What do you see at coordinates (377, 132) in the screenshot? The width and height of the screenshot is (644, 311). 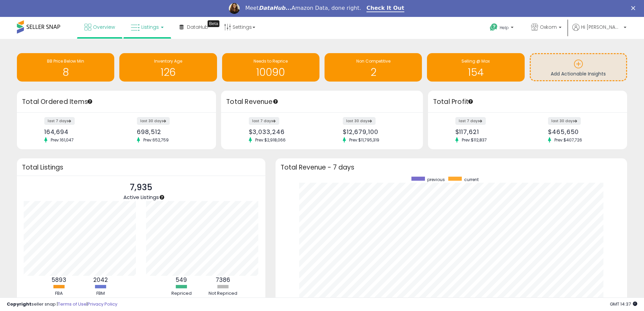 I see `div: $12,679,100` at bounding box center [377, 132].